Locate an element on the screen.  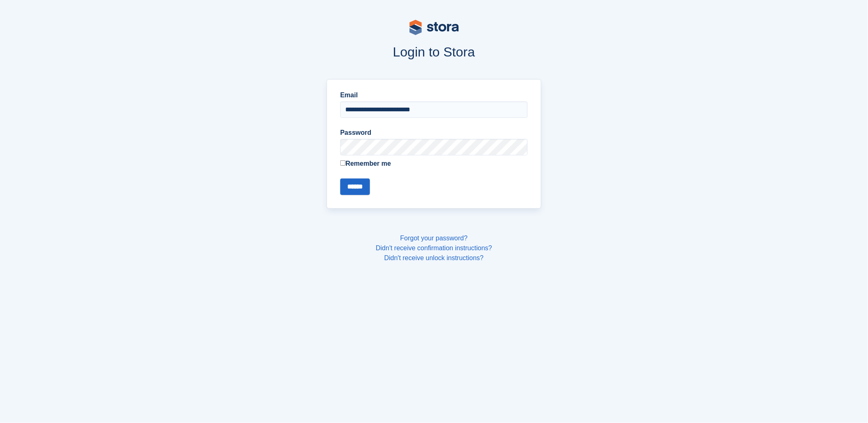
input: Remember me is located at coordinates (343, 163).